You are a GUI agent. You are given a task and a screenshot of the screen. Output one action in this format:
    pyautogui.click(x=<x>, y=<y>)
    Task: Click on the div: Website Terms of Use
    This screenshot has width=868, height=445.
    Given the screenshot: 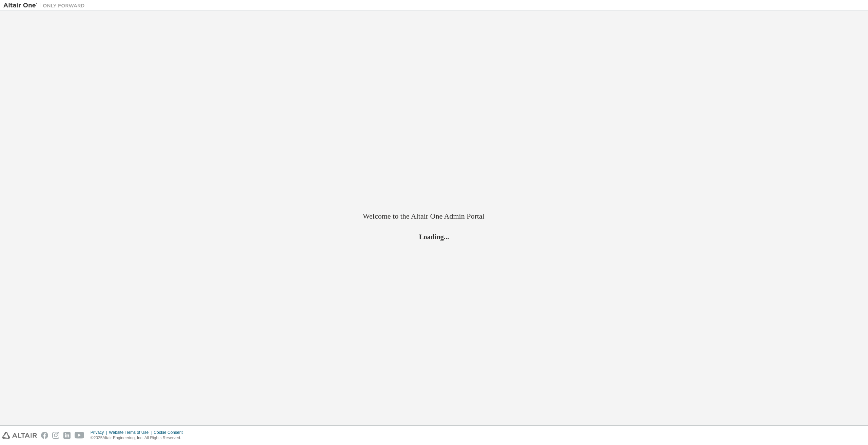 What is the action you would take?
    pyautogui.click(x=131, y=433)
    